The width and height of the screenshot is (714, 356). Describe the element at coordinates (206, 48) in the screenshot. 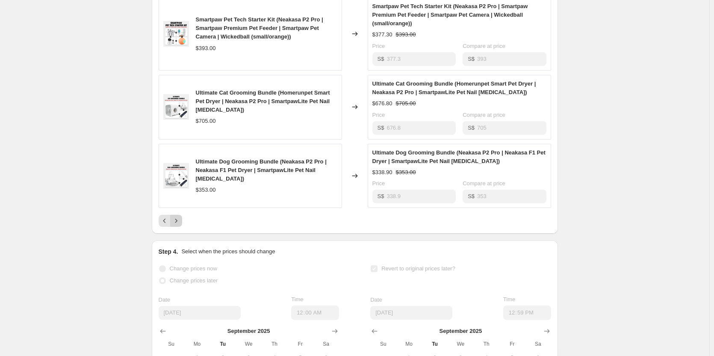

I see `div: $393.00` at that location.